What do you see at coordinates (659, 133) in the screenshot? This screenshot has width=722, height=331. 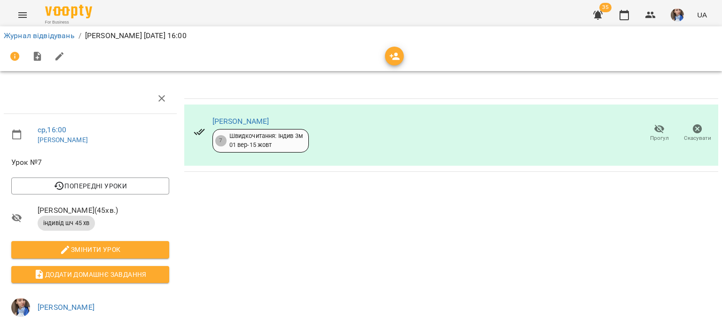 I see `button: Прогул` at bounding box center [659, 133].